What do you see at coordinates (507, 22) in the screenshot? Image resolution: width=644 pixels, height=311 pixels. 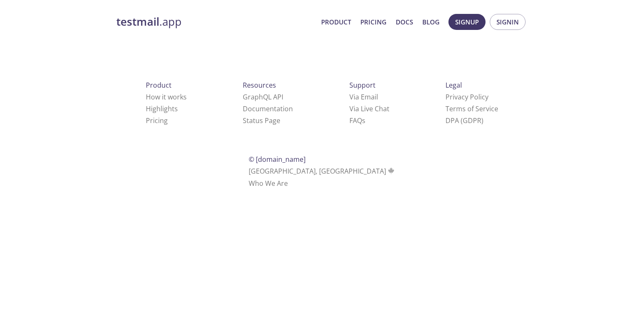 I see `span: Signin` at bounding box center [507, 22].